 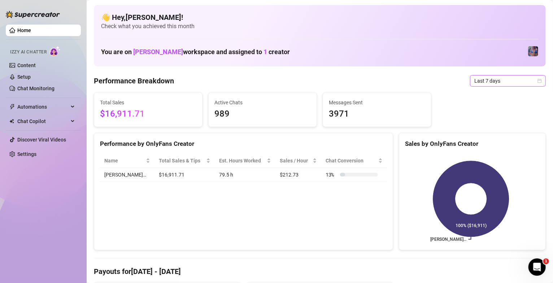 What do you see at coordinates (184, 175) in the screenshot?
I see `td: $16,911.71` at bounding box center [184, 175].